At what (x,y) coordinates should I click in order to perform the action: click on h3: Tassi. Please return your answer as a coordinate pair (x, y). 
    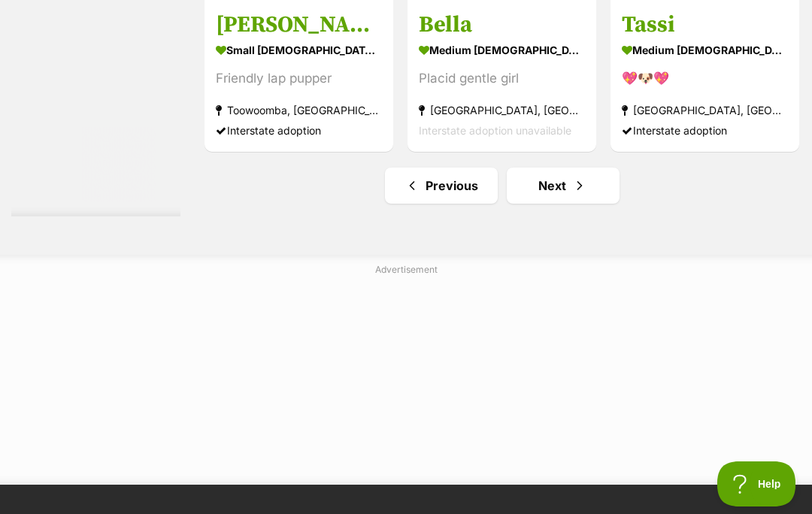
    Looking at the image, I should click on (704, 25).